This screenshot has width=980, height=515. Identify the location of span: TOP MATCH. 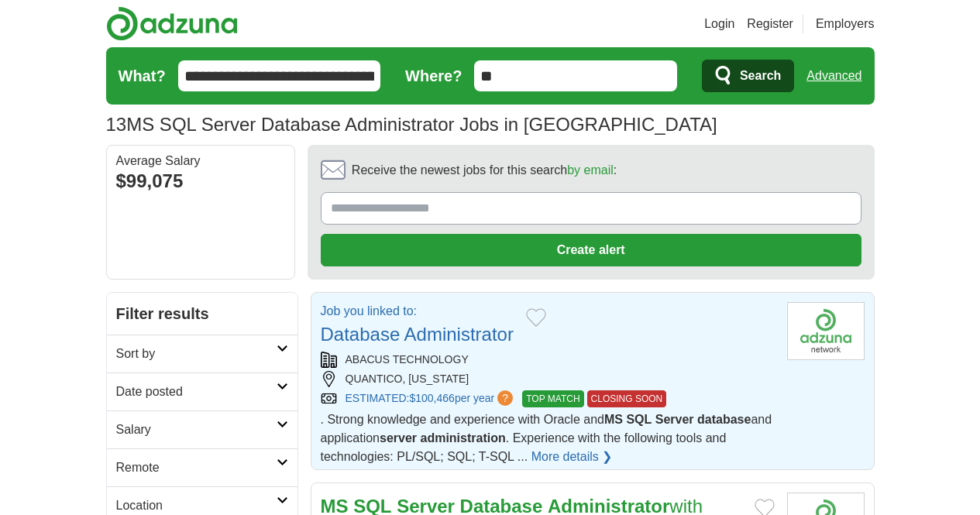
(553, 399).